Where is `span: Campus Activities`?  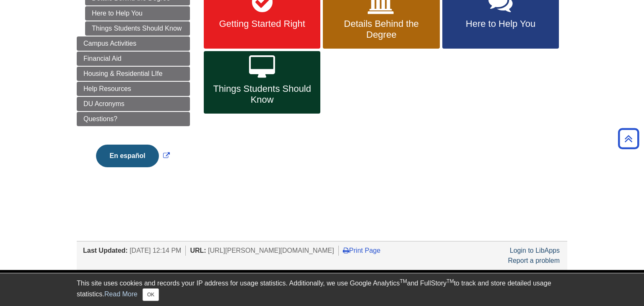
span: Campus Activities is located at coordinates (110, 43).